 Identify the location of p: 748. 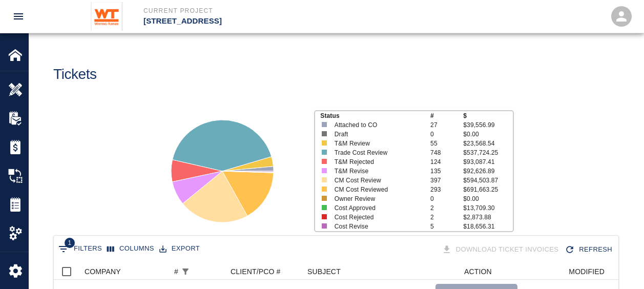
(447, 153).